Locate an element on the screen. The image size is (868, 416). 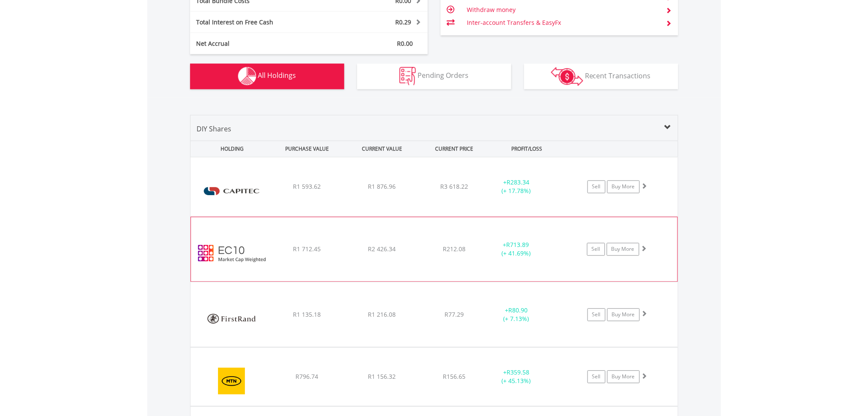
img: transactions-zar-wht.png is located at coordinates (567, 77).